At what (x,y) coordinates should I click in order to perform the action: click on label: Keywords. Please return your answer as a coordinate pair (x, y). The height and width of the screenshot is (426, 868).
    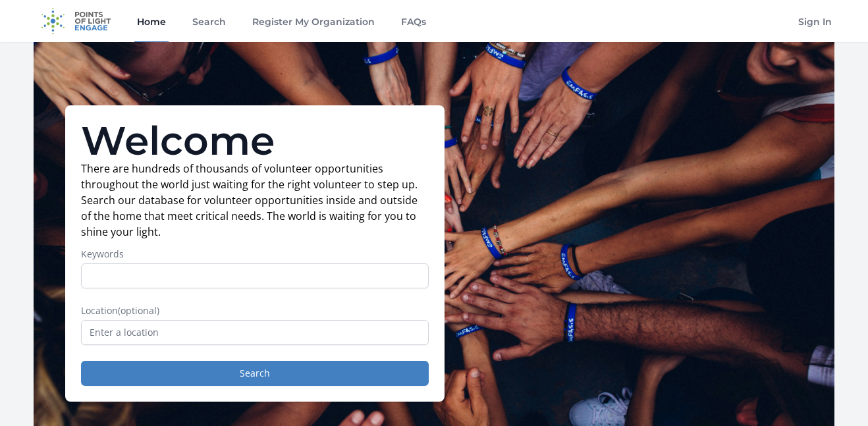
    Looking at the image, I should click on (255, 254).